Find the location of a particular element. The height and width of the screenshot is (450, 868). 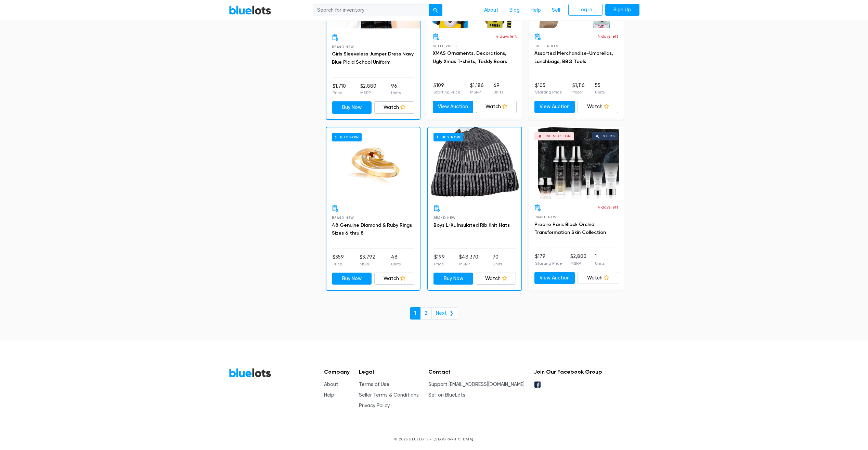

li: 70 is located at coordinates (498, 260).